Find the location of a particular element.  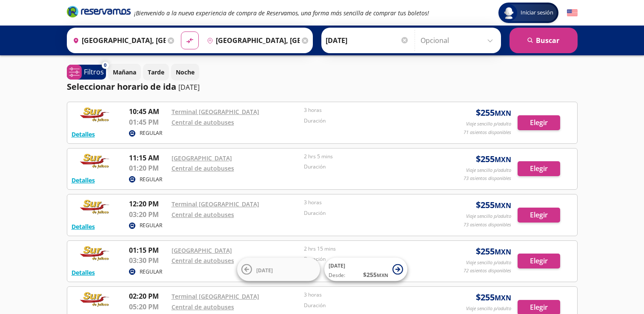

p: 03:20 PM is located at coordinates (148, 215).